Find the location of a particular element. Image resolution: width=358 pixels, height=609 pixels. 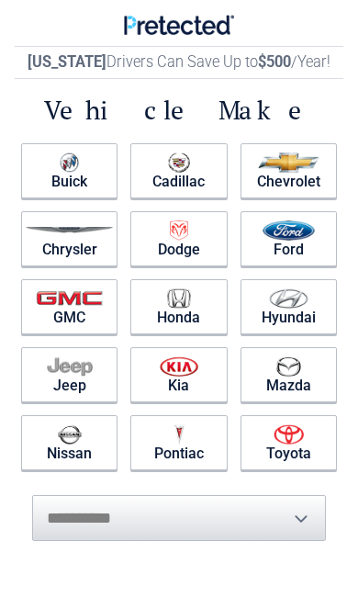

h2: Vehicle Make is located at coordinates (179, 109).